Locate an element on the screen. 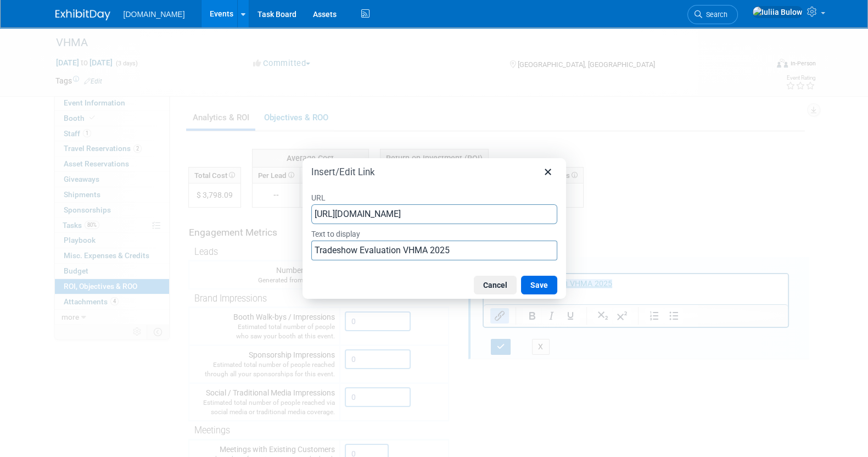 The height and width of the screenshot is (457, 868). img: ExhibitDay is located at coordinates (83, 15).